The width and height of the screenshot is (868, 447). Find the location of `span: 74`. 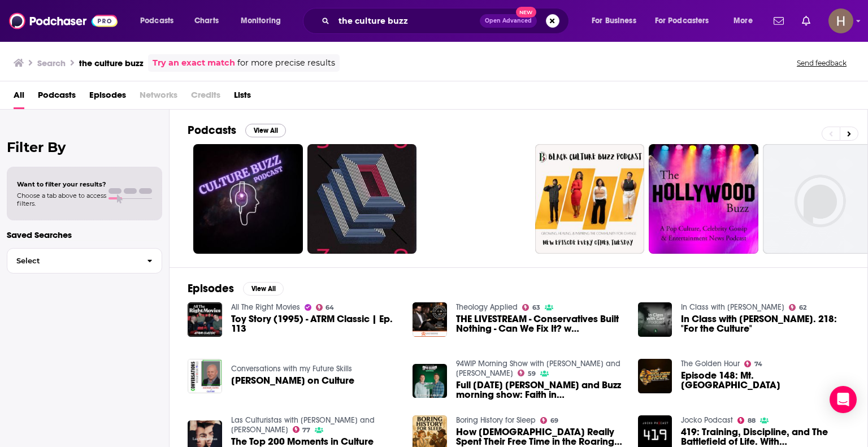

span: 74 is located at coordinates (759, 364).